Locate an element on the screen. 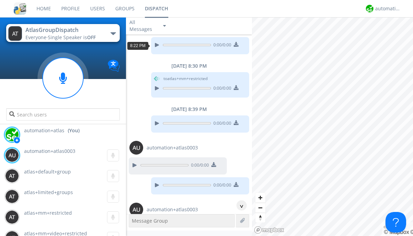 This screenshot has width=413, height=236. span: 8:22 PM is located at coordinates (138, 46).